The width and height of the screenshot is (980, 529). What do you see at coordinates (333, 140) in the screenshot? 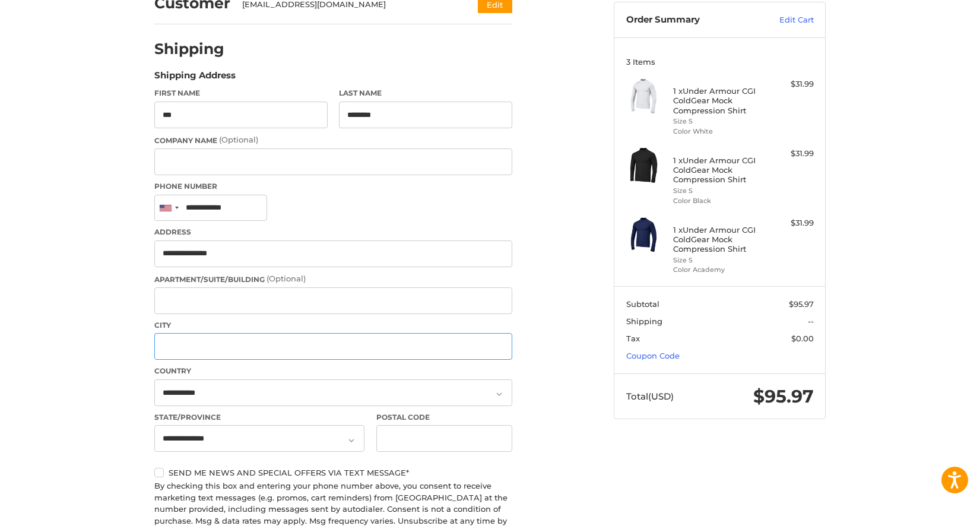
I see `label: Company Name` at bounding box center [333, 140].